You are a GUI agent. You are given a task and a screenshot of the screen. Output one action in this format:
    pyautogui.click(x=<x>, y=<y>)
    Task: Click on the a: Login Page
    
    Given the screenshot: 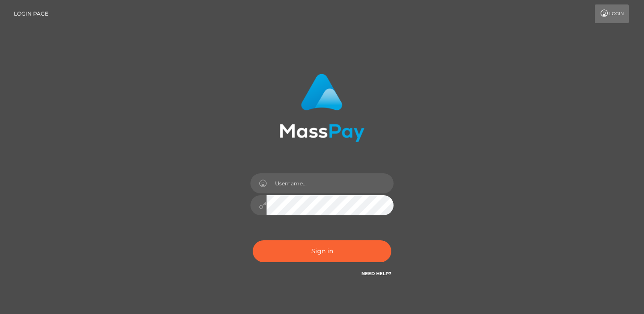 What is the action you would take?
    pyautogui.click(x=31, y=14)
    